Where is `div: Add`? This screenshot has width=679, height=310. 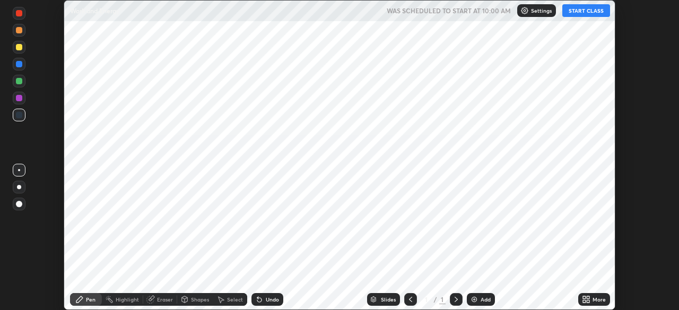 div: Add is located at coordinates (486, 300).